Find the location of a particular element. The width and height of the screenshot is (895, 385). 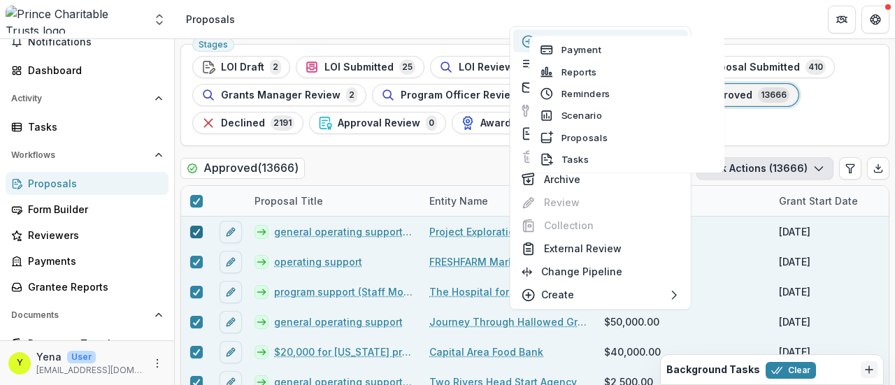

a: FRESHFARM Markets, Inc. is located at coordinates (491, 261).